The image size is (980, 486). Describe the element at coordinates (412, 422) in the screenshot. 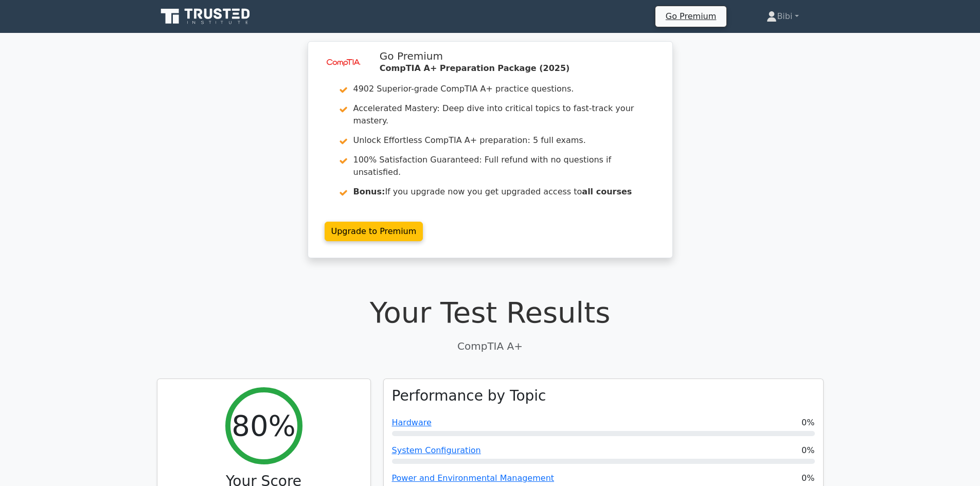

I see `a: Hardware` at that location.